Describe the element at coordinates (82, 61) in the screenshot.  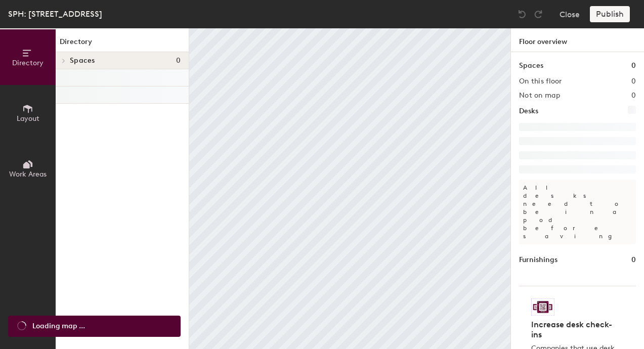
I see `span: Spaces` at that location.